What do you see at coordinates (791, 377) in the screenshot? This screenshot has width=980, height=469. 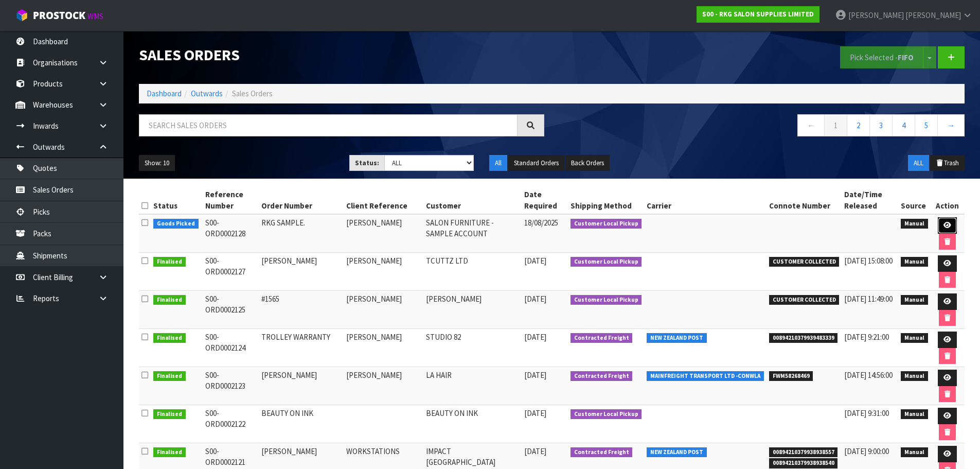 I see `span: FWM58268469` at bounding box center [791, 377].